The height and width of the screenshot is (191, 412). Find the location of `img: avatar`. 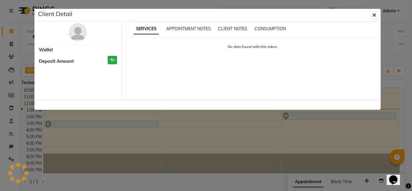

img: avatar is located at coordinates (78, 32).